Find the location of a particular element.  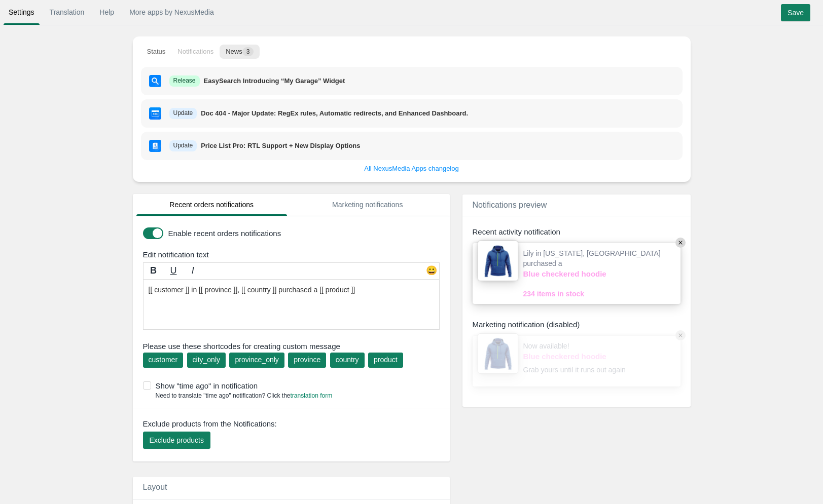

div: customer is located at coordinates (163, 360).